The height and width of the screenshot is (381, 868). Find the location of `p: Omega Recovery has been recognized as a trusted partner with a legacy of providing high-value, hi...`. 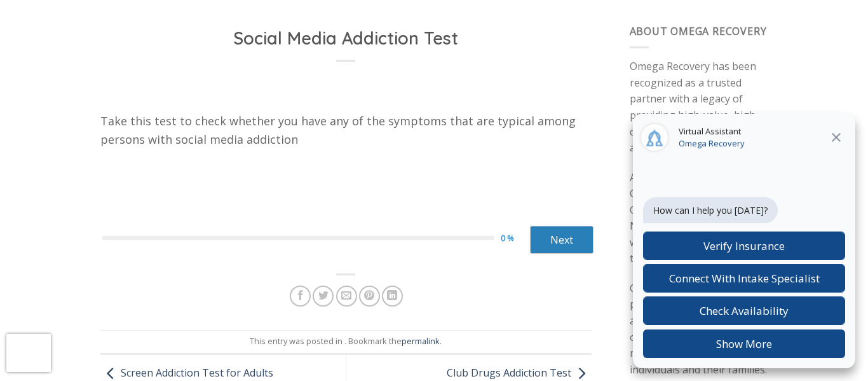

p: Omega Recovery has been recognized as a trusted partner with a legacy of providing high-value, hi... is located at coordinates (699, 107).